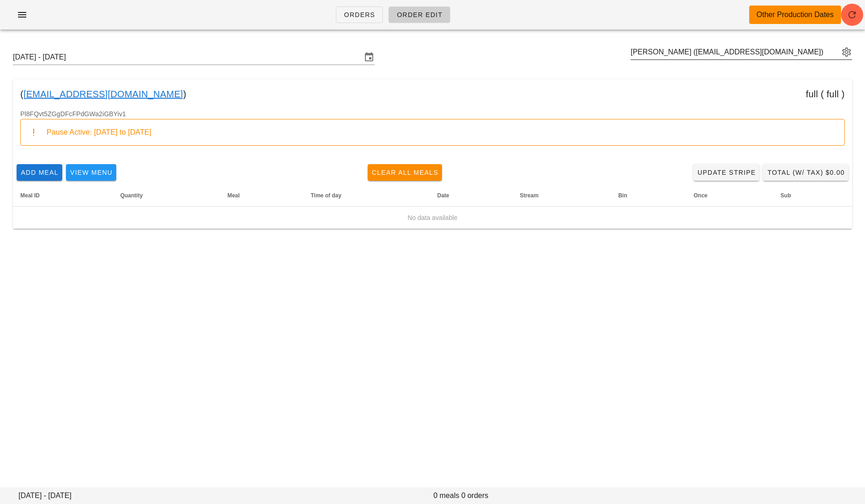 The height and width of the screenshot is (504, 865). What do you see at coordinates (735, 52) in the screenshot?
I see `input: Search by email or name` at bounding box center [735, 52].